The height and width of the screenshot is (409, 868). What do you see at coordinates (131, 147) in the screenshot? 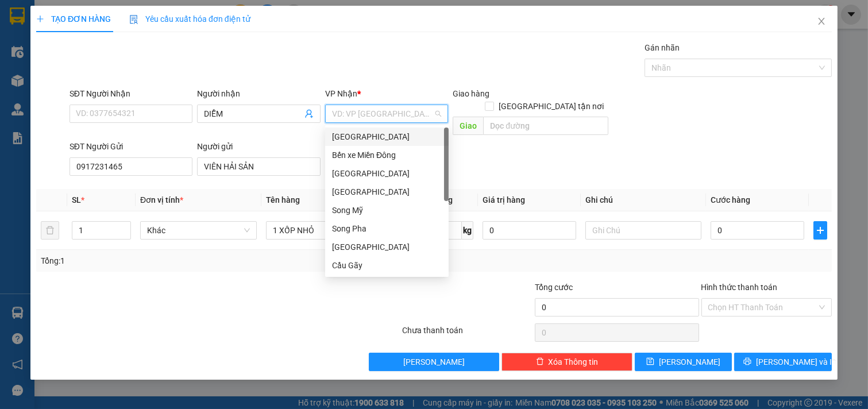
I see `div: SĐT Người Gửi` at bounding box center [131, 147].